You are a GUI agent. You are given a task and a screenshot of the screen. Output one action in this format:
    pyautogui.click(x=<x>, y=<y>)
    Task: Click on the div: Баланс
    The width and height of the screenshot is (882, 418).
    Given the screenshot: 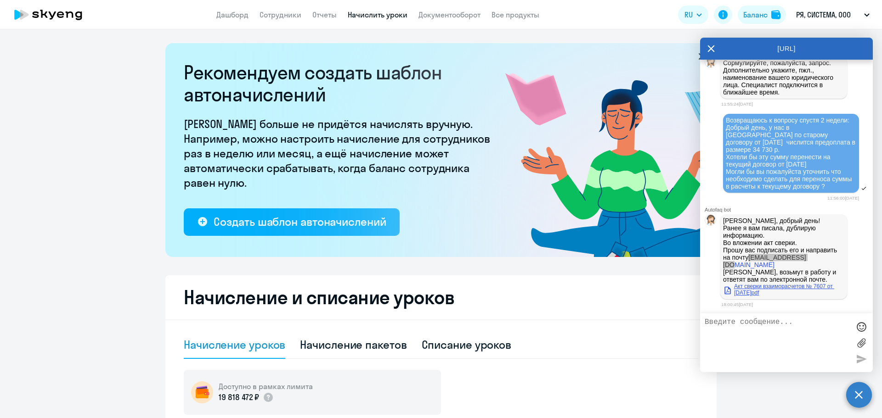 What is the action you would take?
    pyautogui.click(x=755, y=15)
    